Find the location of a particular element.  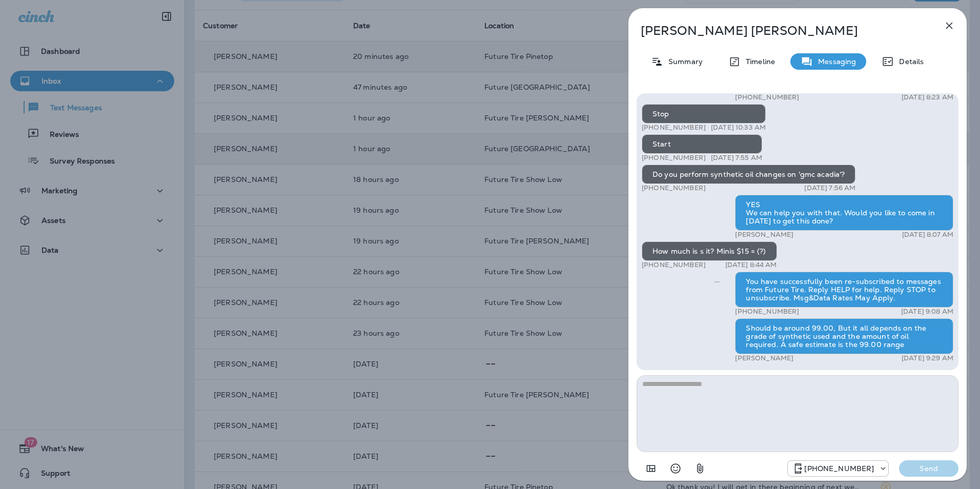

button: Select an emoji is located at coordinates (676, 469).